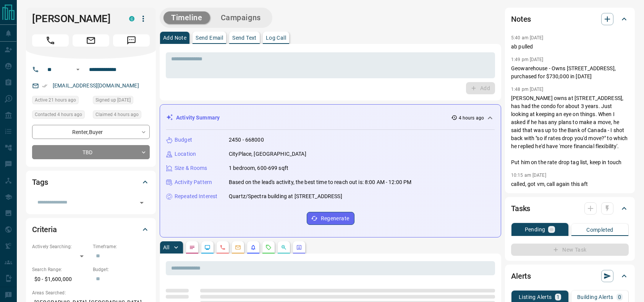 Image resolution: width=644 pixels, height=302 pixels. What do you see at coordinates (51, 41) in the screenshot?
I see `span: Call` at bounding box center [51, 41].